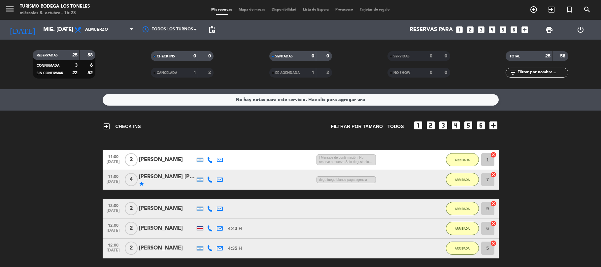 This screenshot has width=601, height=267. Describe the element at coordinates (91, 73) in the screenshot. I see `strong: 52` at that location.